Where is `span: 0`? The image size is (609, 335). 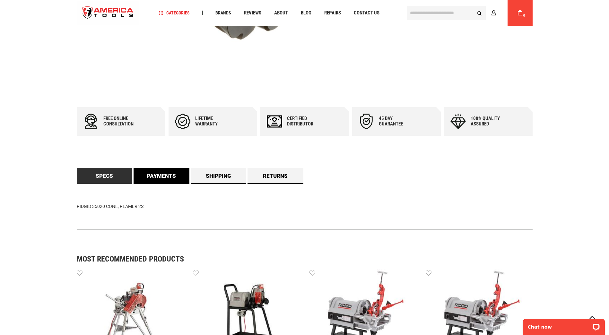 span: 0 is located at coordinates (524, 15).